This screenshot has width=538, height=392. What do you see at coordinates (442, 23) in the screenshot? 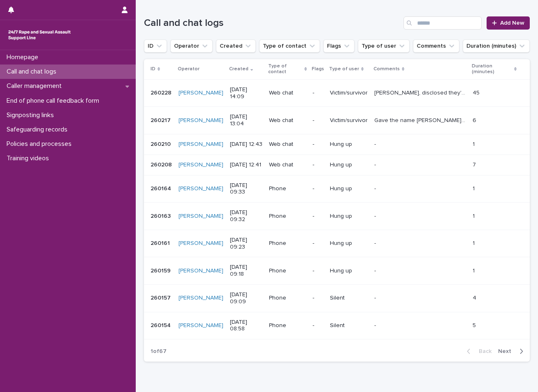
I see `div: Search` at bounding box center [442, 23].